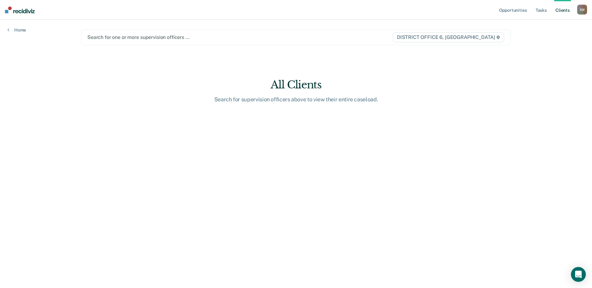 Image resolution: width=592 pixels, height=288 pixels. I want to click on button: SM, so click(582, 10).